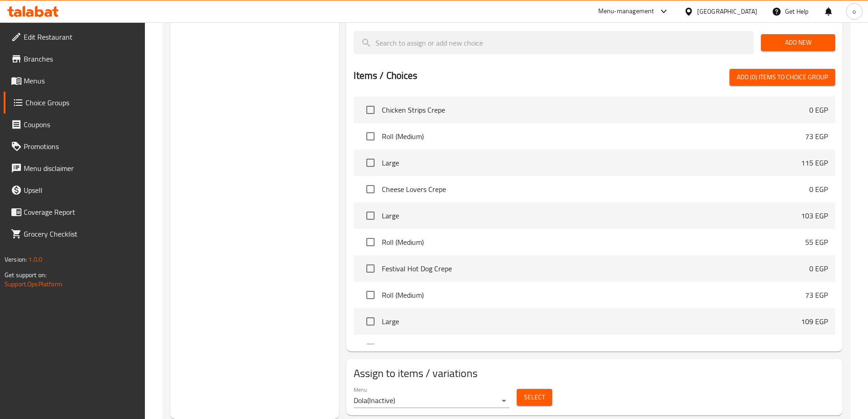 Image resolution: width=868 pixels, height=419 pixels. Describe the element at coordinates (814, 163) in the screenshot. I see `p: 115 EGP` at that location.